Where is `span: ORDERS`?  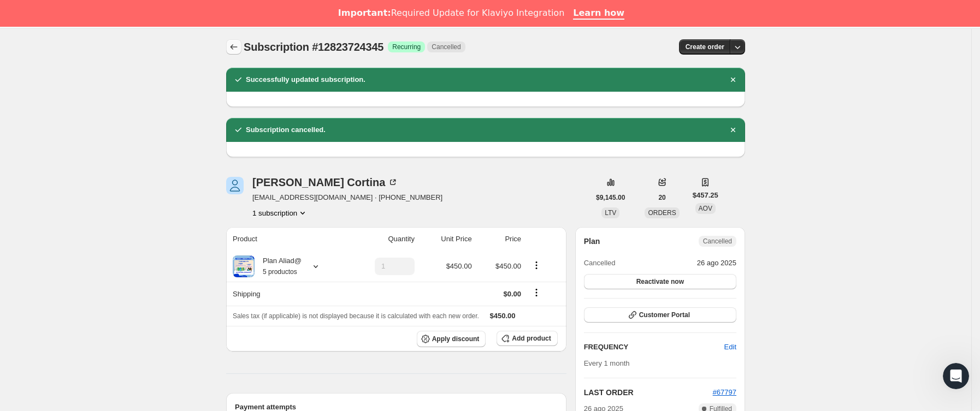
span: ORDERS is located at coordinates (662, 213).